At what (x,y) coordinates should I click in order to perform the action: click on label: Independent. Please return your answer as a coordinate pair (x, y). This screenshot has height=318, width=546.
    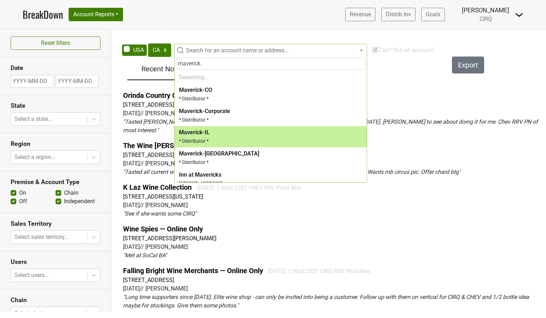
    Looking at the image, I should click on (79, 201).